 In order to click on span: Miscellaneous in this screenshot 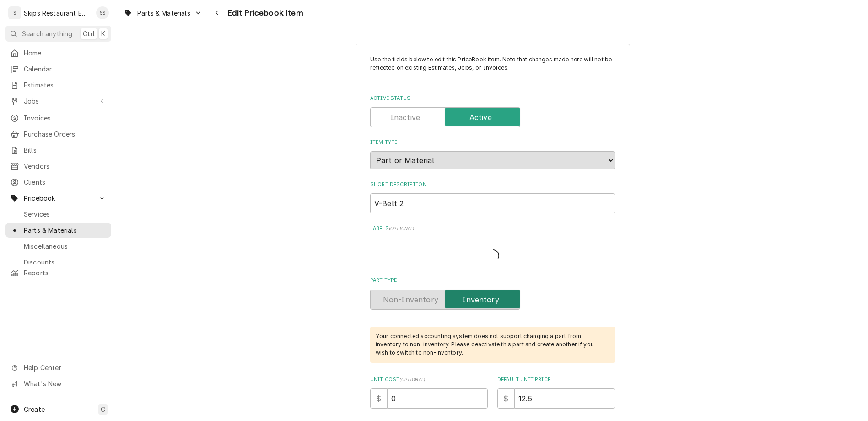, I will do `click(65, 246)`.